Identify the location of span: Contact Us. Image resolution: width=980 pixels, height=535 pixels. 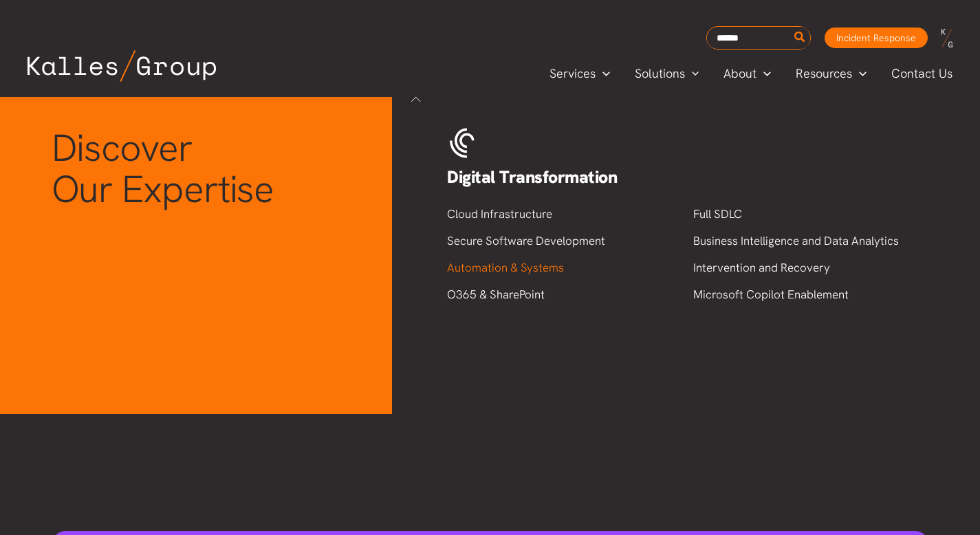
(922, 74).